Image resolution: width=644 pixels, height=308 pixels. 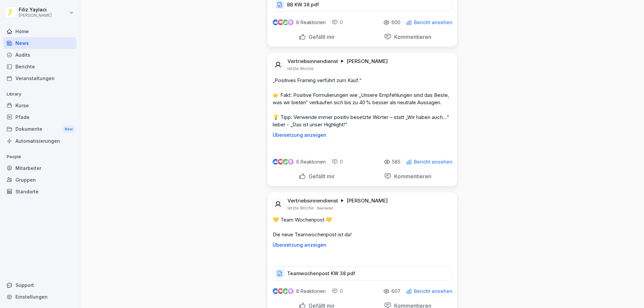 I want to click on div: Support, so click(x=40, y=285).